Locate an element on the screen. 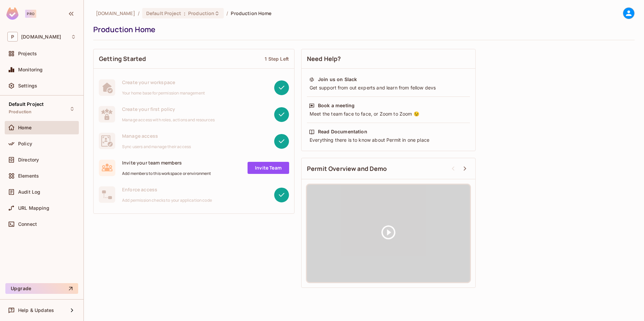 This screenshot has height=321, width=644. div: Read Documentation is located at coordinates (342, 132).